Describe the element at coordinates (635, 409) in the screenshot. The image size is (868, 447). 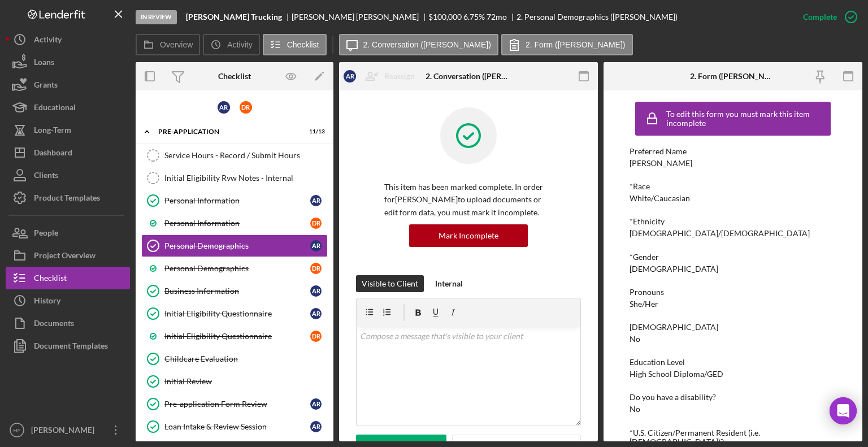
I see `div: No` at that location.